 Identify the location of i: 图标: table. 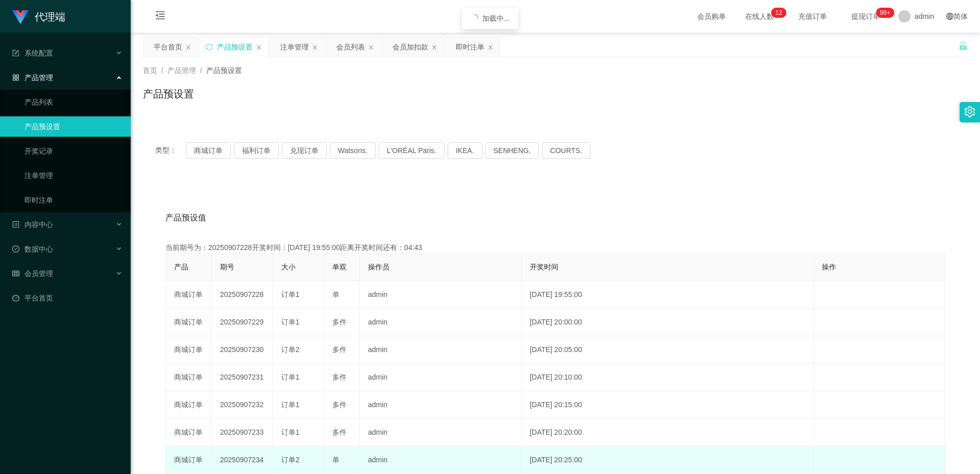
(16, 273).